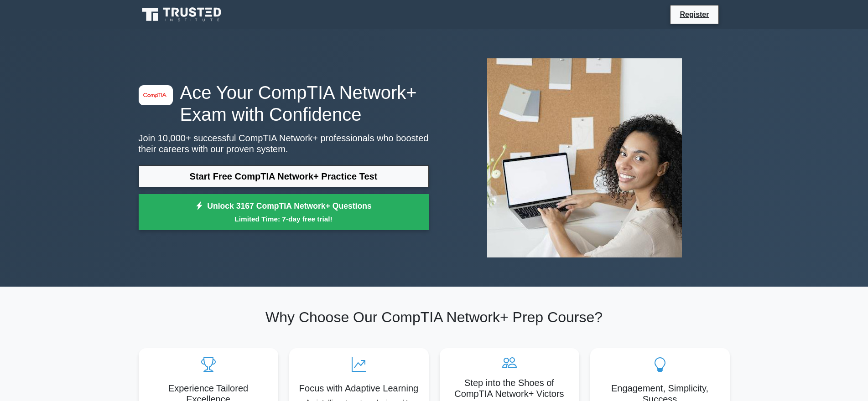 The height and width of the screenshot is (401, 868). Describe the element at coordinates (434, 317) in the screenshot. I see `h2: Why Choose Our CompTIA Network+ Prep Course?` at that location.